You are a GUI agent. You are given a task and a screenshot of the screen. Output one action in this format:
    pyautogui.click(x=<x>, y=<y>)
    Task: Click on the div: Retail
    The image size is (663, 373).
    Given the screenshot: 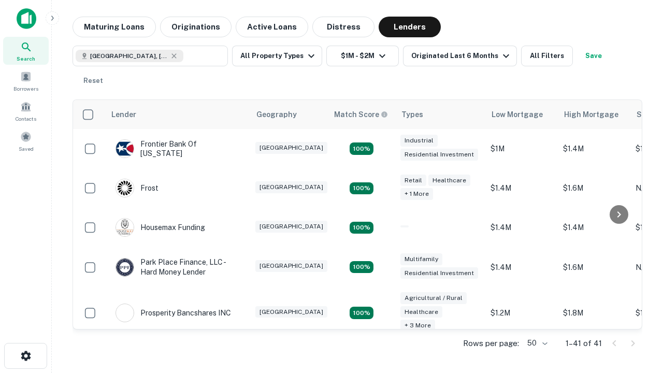 What is the action you would take?
    pyautogui.click(x=413, y=180)
    